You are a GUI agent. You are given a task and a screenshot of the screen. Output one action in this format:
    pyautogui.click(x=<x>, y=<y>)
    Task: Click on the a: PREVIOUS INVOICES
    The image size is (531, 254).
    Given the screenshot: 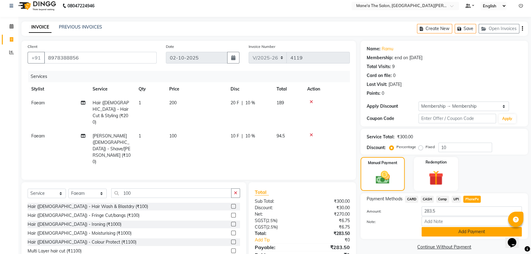 What is the action you would take?
    pyautogui.click(x=80, y=27)
    